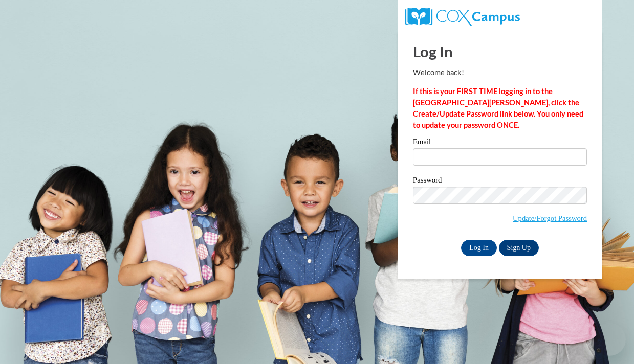 The height and width of the screenshot is (364, 634). I want to click on h1: Log In, so click(500, 51).